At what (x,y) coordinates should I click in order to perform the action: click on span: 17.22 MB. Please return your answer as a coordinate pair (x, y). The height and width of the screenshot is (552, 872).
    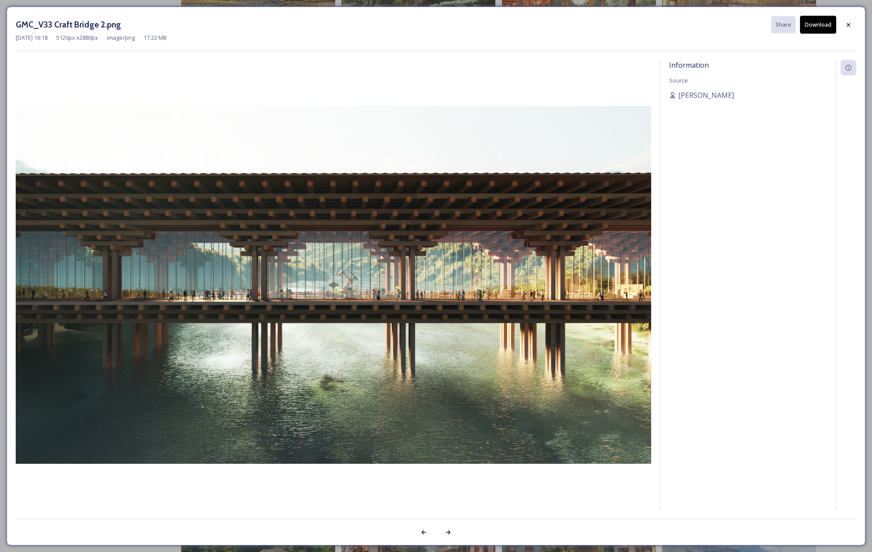
    Looking at the image, I should click on (155, 38).